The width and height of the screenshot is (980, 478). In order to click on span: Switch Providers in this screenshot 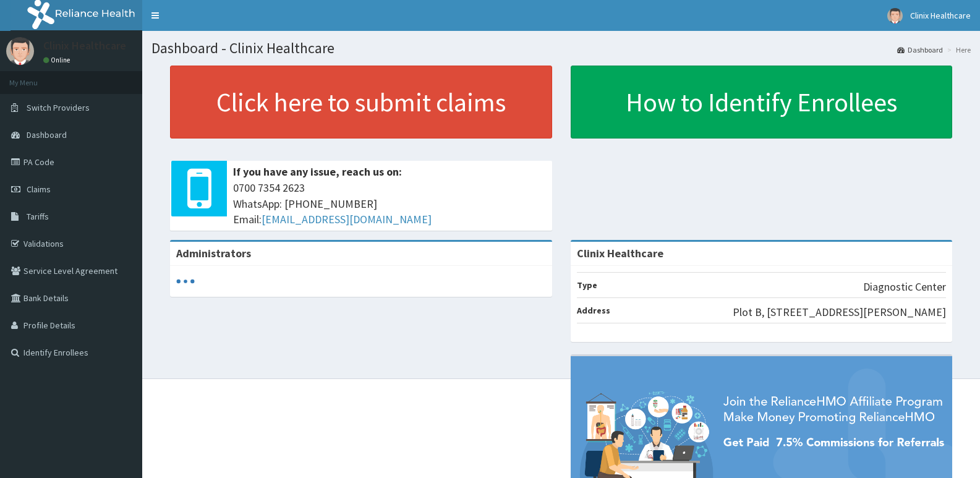, I will do `click(58, 108)`.